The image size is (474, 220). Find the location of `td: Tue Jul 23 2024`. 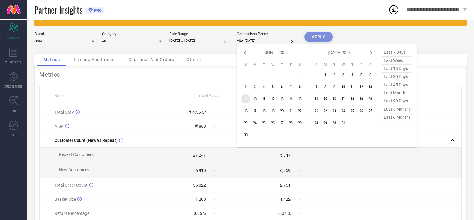

td: Tue Jul 23 2024 is located at coordinates (335, 111).